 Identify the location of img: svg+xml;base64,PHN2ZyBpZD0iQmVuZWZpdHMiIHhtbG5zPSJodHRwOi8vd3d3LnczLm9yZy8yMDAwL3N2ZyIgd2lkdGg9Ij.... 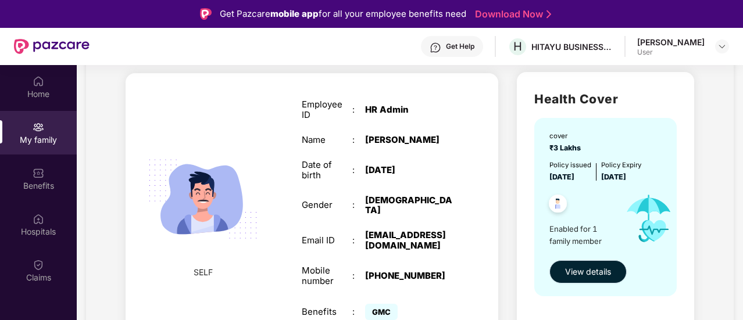
(38, 173).